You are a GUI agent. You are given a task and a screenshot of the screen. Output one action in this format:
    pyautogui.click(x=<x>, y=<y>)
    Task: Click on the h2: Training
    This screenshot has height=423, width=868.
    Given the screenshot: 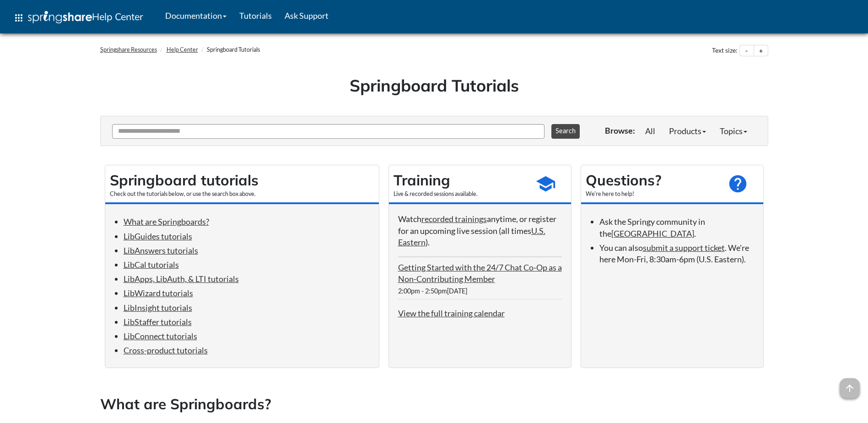 What is the action you would take?
    pyautogui.click(x=459, y=180)
    